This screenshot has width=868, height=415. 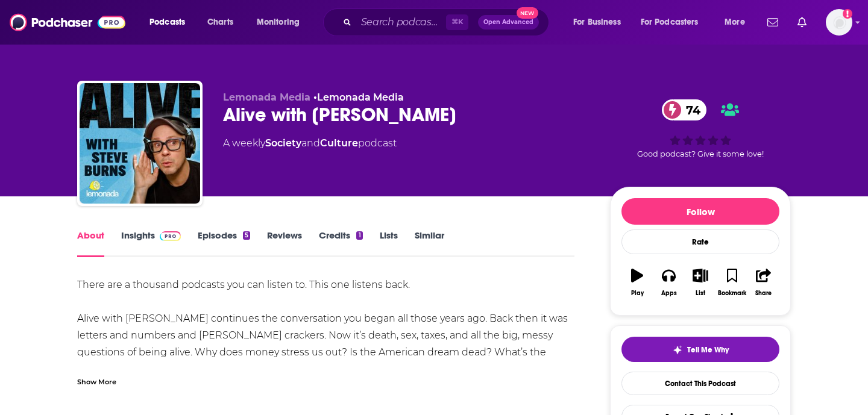 What do you see at coordinates (637, 293) in the screenshot?
I see `div: Play` at bounding box center [637, 293].